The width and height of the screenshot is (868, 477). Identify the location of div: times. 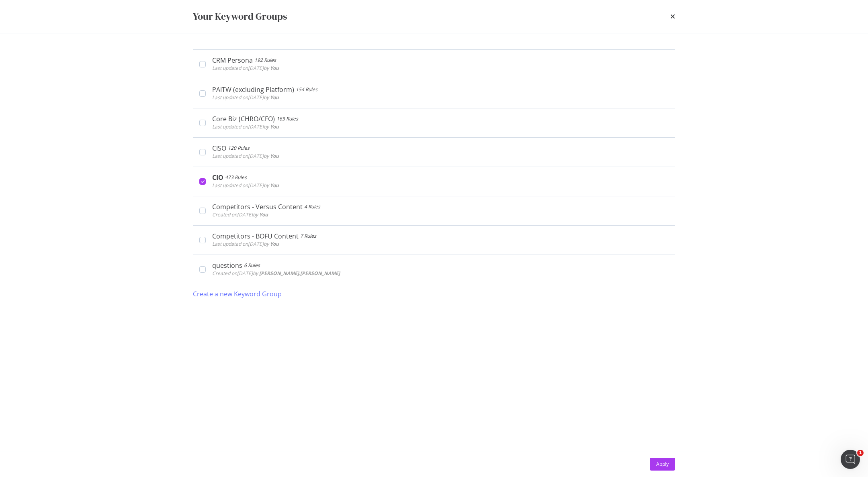
(673, 17).